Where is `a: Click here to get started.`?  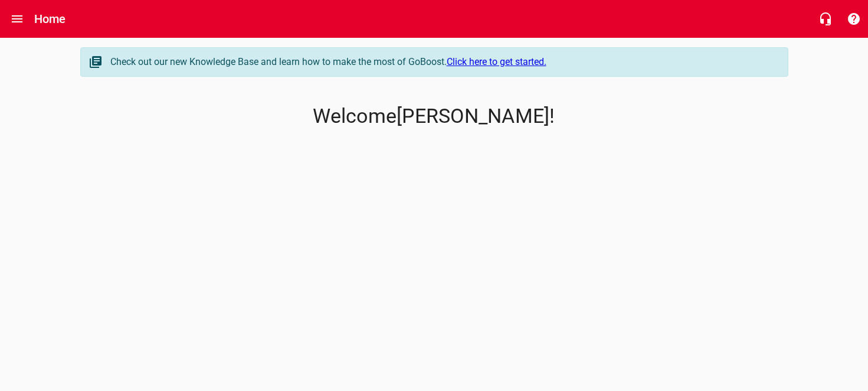
a: Click here to get started. is located at coordinates (497, 62).